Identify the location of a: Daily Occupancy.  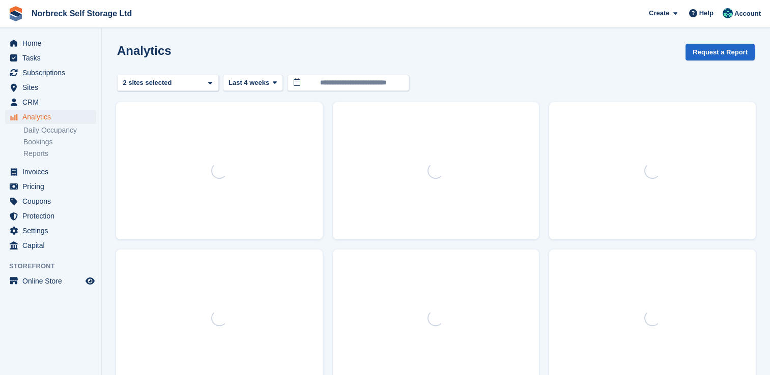
(60, 130).